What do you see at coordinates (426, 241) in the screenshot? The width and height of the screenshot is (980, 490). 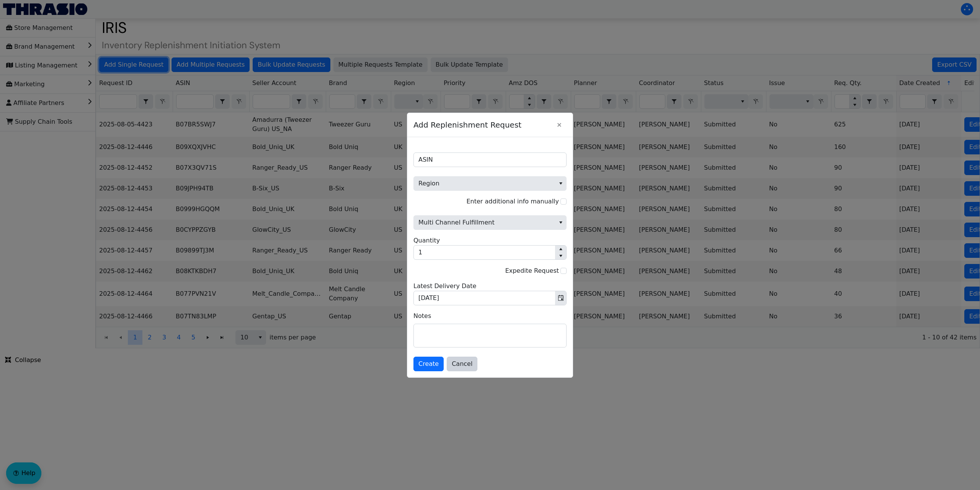 I see `label: Quantity` at bounding box center [426, 241].